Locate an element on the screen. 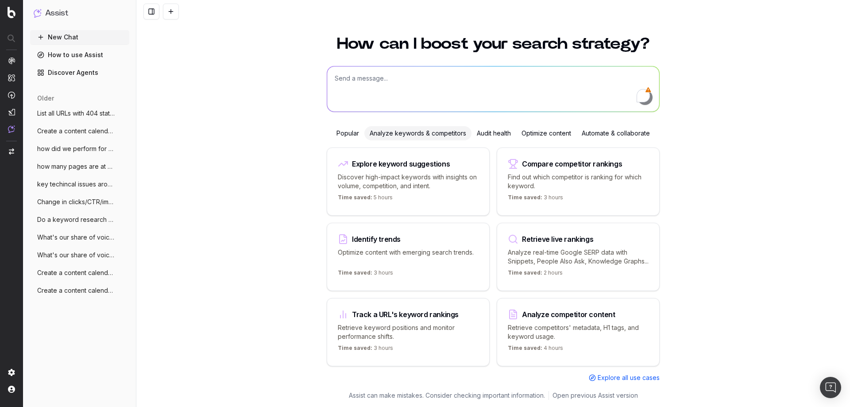 The height and width of the screenshot is (407, 850). p: Discover high-impact keywords with insights on volume, competition, and intent. is located at coordinates (408, 182).